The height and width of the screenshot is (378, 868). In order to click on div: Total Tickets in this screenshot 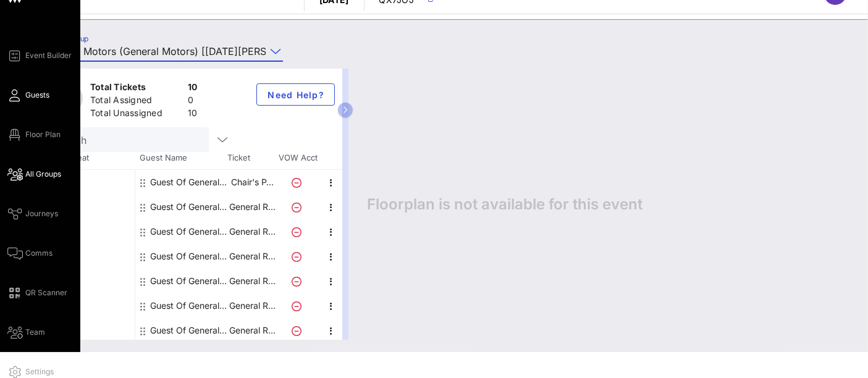, I will do `click(137, 89)`.